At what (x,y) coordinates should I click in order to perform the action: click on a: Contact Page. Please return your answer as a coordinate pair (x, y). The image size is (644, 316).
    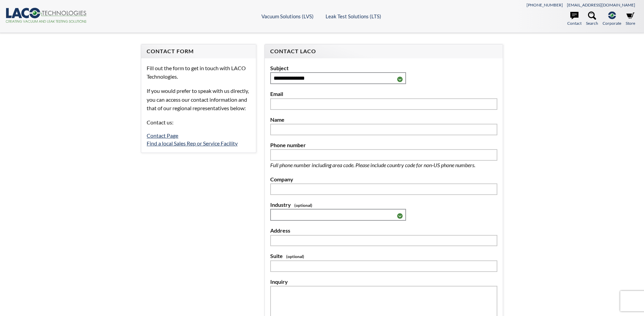
    Looking at the image, I should click on (162, 136).